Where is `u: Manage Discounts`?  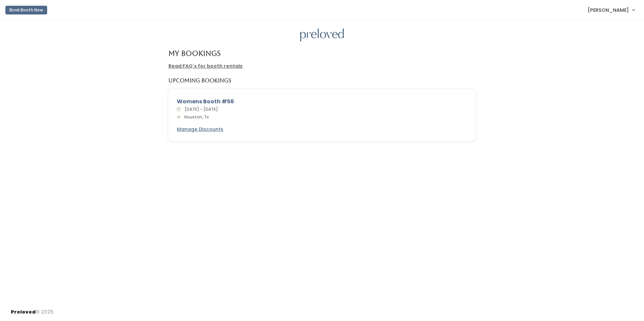
u: Manage Discounts is located at coordinates (200, 129).